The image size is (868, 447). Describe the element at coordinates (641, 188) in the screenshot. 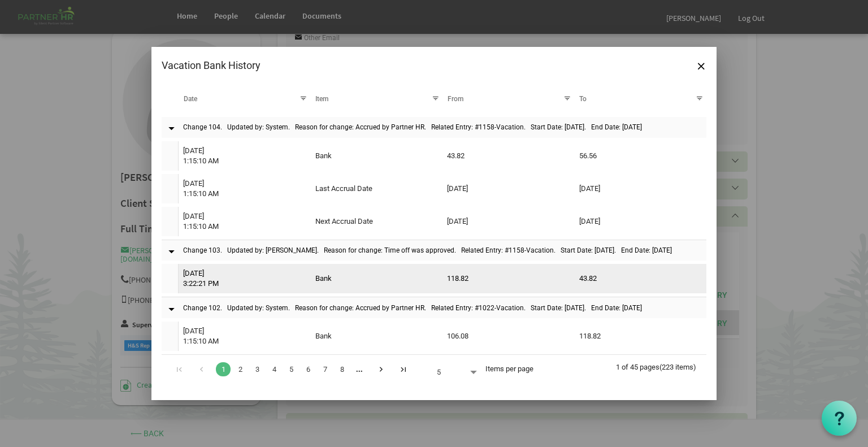

I see `td: 8/31/2025 column header To` at that location.